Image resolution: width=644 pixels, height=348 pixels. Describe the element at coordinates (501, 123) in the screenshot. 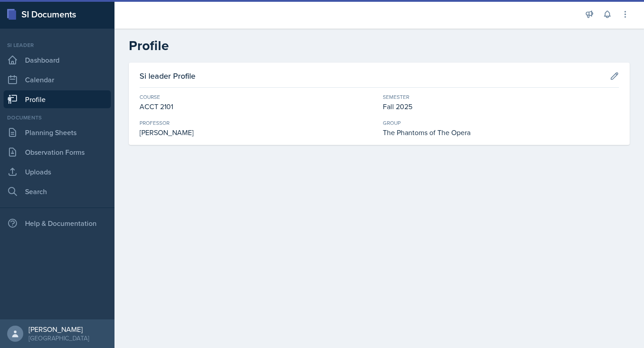

I see `div: Group` at that location.